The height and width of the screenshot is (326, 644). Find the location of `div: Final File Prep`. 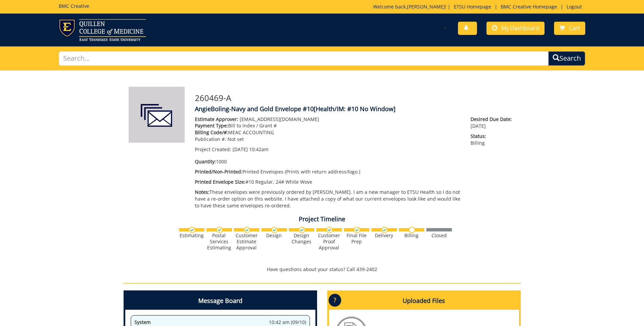

div: Final File Prep is located at coordinates (356, 238).